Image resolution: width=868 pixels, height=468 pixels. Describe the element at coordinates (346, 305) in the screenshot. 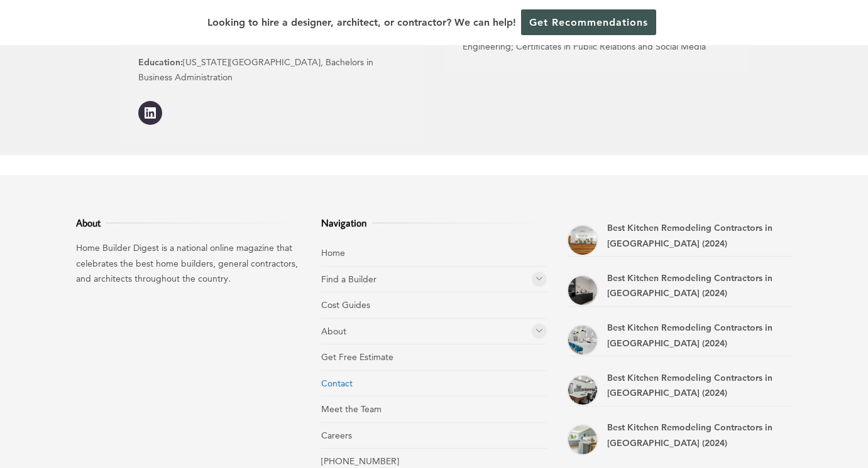

I see `a: Cost Guides` at that location.